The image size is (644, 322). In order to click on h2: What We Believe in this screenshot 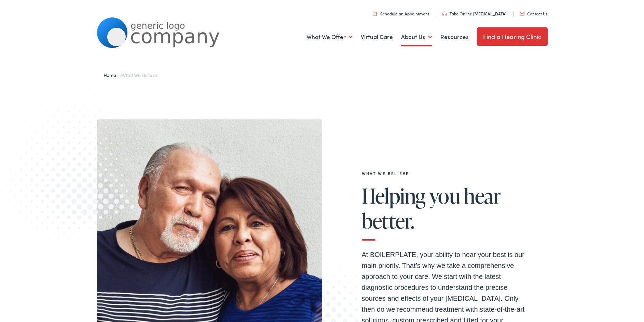, I will do `click(444, 173)`.